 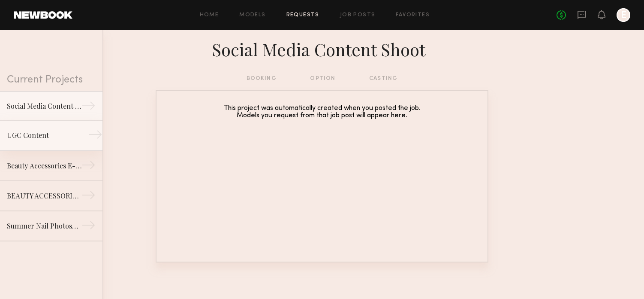 What do you see at coordinates (210, 15) in the screenshot?
I see `a: Home` at bounding box center [210, 15].